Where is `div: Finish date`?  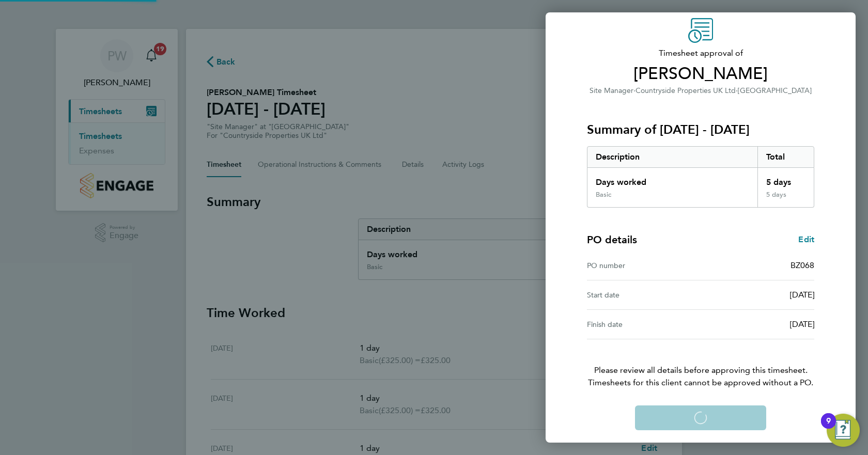
div: Finish date is located at coordinates (644, 324).